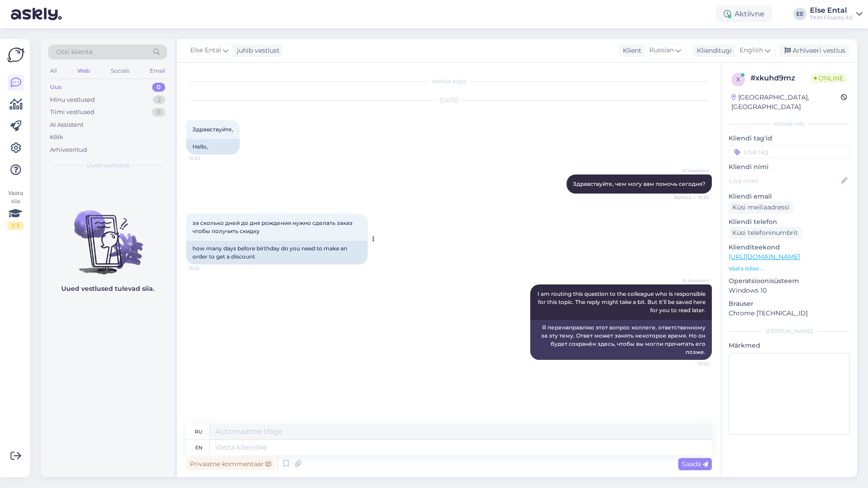  I want to click on span: за сколько дней до дня рождения нужно сделать заказ чтобы получить скидку, so click(273, 227).